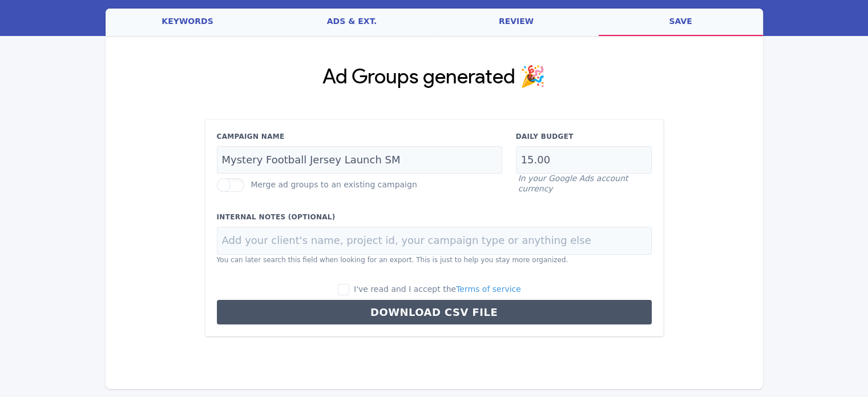 The width and height of the screenshot is (868, 397). I want to click on input: Campaign Budget, so click(584, 160).